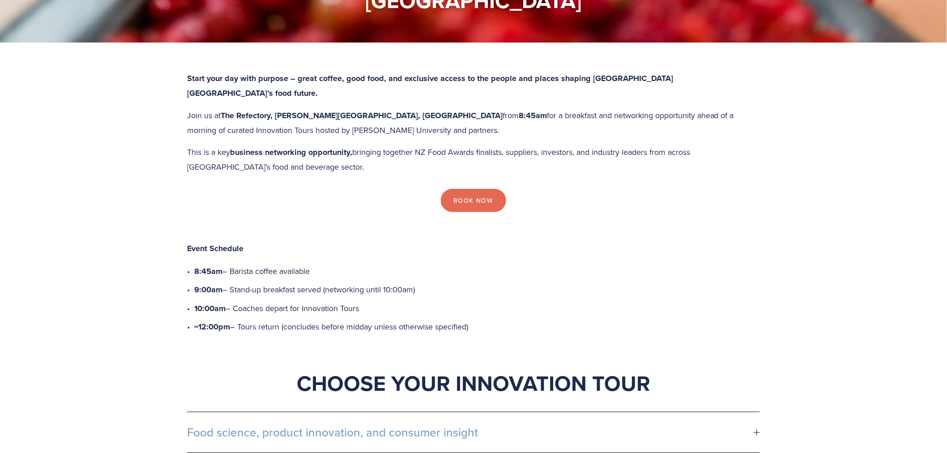 Image resolution: width=947 pixels, height=453 pixels. What do you see at coordinates (470, 432) in the screenshot?
I see `span: Food science, product innovation, and consumer insight` at bounding box center [470, 432].